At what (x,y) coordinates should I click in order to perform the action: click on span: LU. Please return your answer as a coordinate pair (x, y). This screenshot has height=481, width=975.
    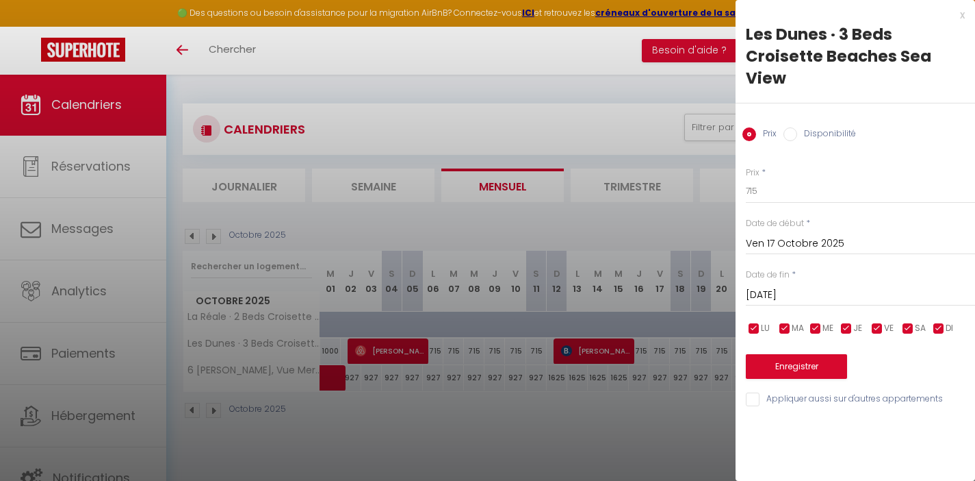
    Looking at the image, I should click on (765, 328).